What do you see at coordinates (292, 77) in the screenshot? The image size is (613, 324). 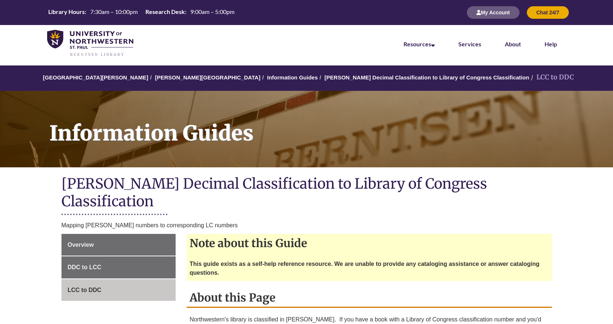 I see `a: Information Guides` at bounding box center [292, 77].